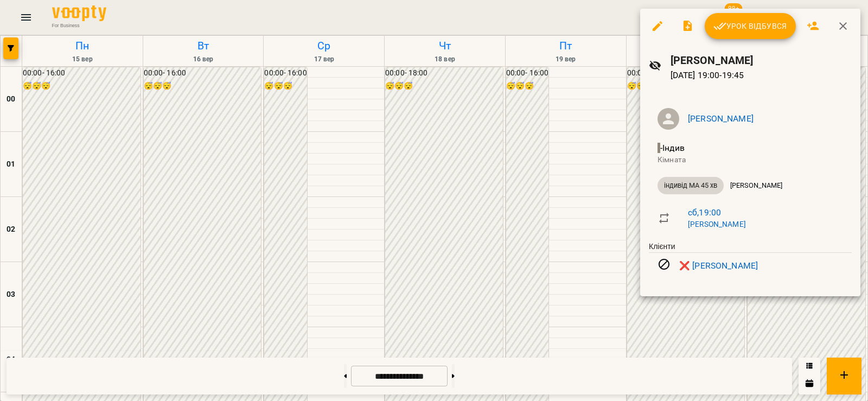 Image resolution: width=868 pixels, height=401 pixels. I want to click on span: Урок відбувся, so click(750, 26).